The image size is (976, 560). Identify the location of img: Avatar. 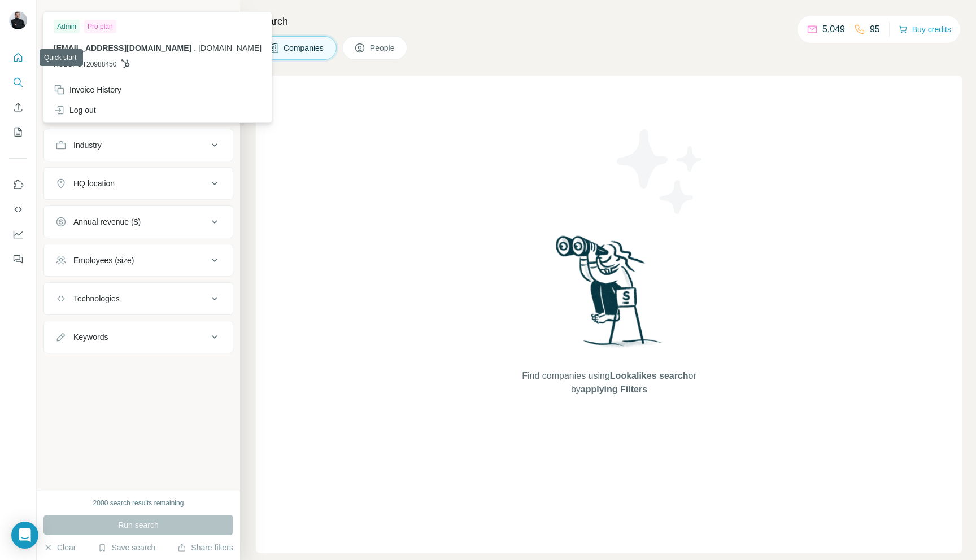
(18, 20).